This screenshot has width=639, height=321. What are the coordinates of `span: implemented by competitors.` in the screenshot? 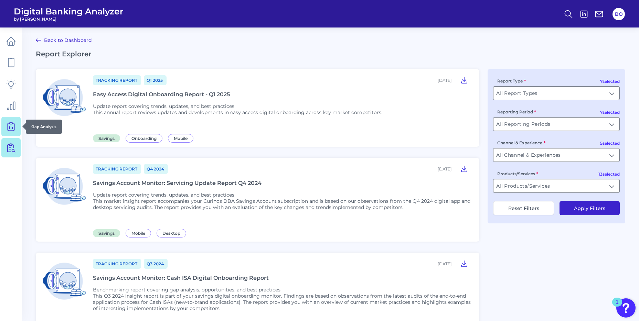 It's located at (367, 207).